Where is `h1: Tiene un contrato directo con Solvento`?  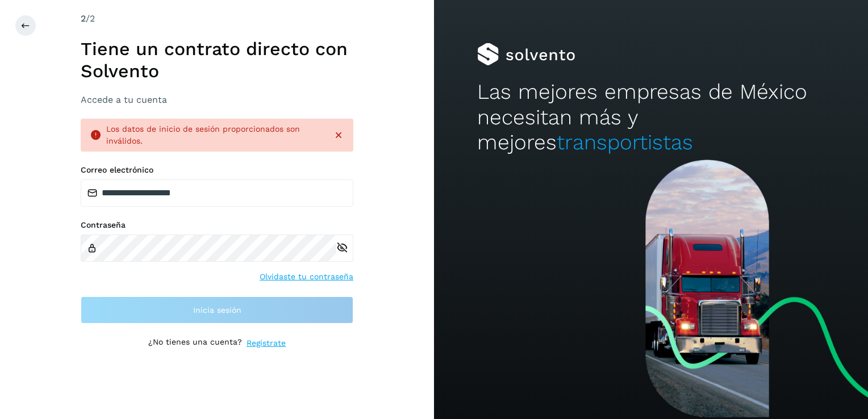
h1: Tiene un contrato directo con Solvento is located at coordinates (217, 59).